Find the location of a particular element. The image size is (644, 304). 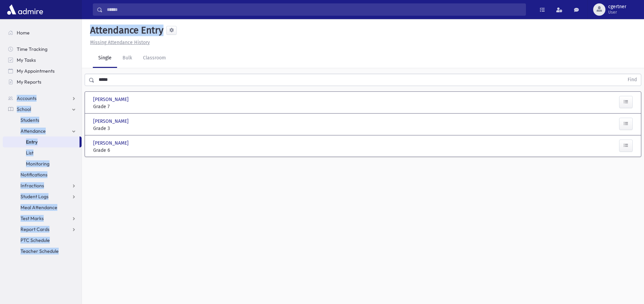

span: Entry is located at coordinates (32, 142).